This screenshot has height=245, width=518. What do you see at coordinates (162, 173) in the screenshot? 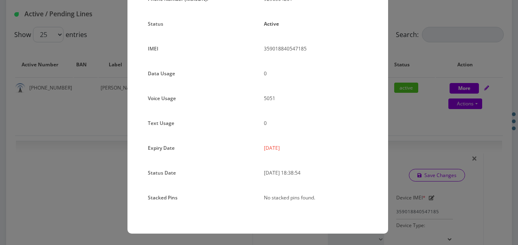
I see `label: Status Date` at bounding box center [162, 173].